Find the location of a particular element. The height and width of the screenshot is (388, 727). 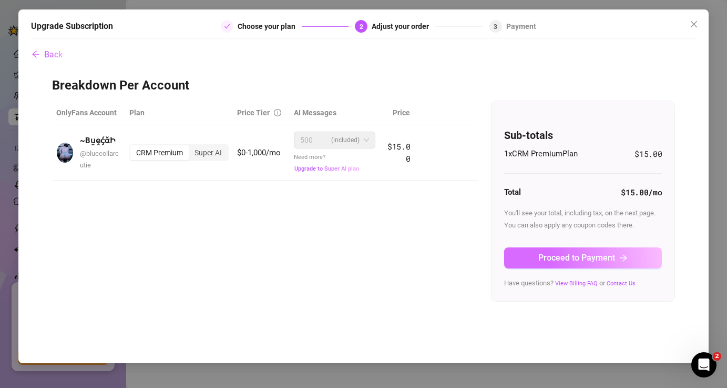

span: Need more? is located at coordinates (327, 162).